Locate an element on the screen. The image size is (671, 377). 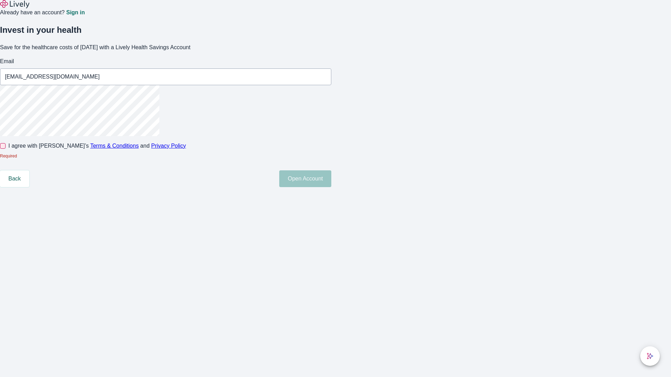
button: chat is located at coordinates (650, 356).